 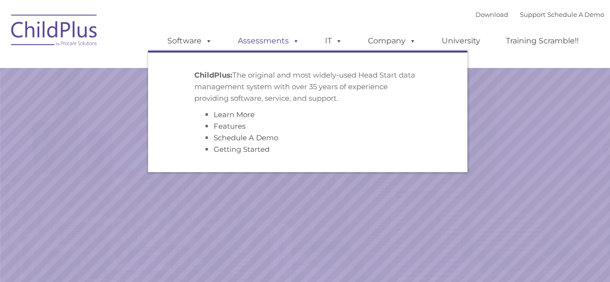 I want to click on a: Support, so click(x=532, y=14).